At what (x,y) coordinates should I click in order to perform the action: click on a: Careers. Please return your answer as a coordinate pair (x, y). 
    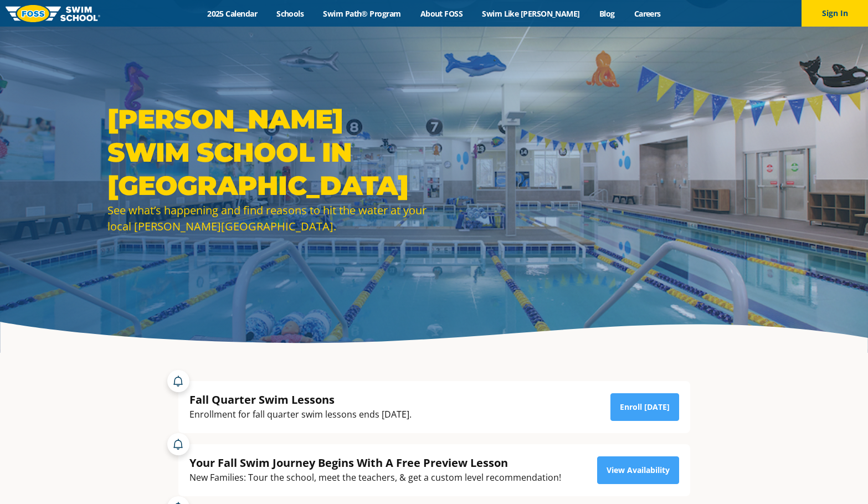
    Looking at the image, I should click on (647, 14).